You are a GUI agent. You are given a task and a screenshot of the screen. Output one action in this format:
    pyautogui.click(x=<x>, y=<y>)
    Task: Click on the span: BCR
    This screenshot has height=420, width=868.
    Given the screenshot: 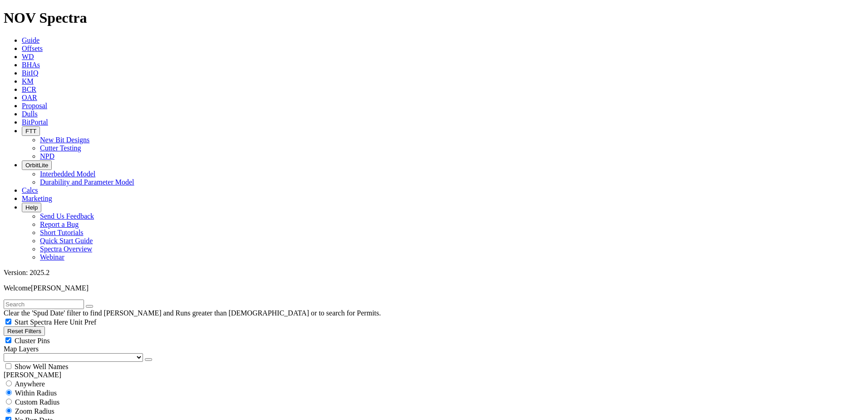 What is the action you would take?
    pyautogui.click(x=29, y=89)
    